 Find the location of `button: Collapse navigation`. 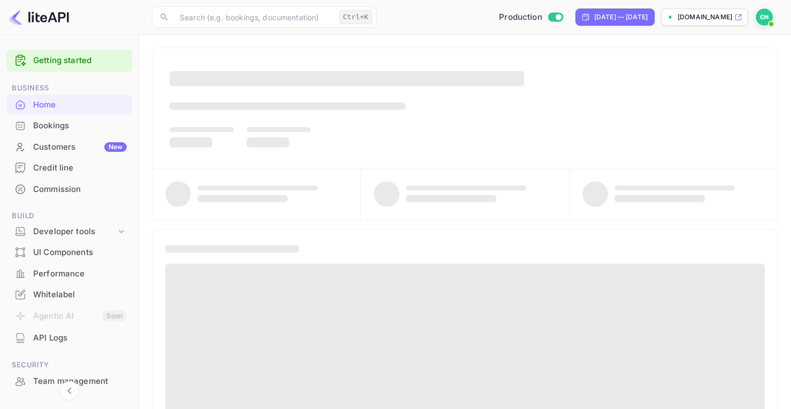

button: Collapse navigation is located at coordinates (70, 391).